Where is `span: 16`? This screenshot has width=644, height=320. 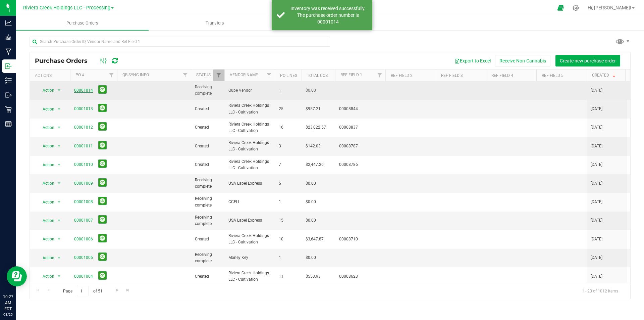 span: 16 is located at coordinates (288, 127).